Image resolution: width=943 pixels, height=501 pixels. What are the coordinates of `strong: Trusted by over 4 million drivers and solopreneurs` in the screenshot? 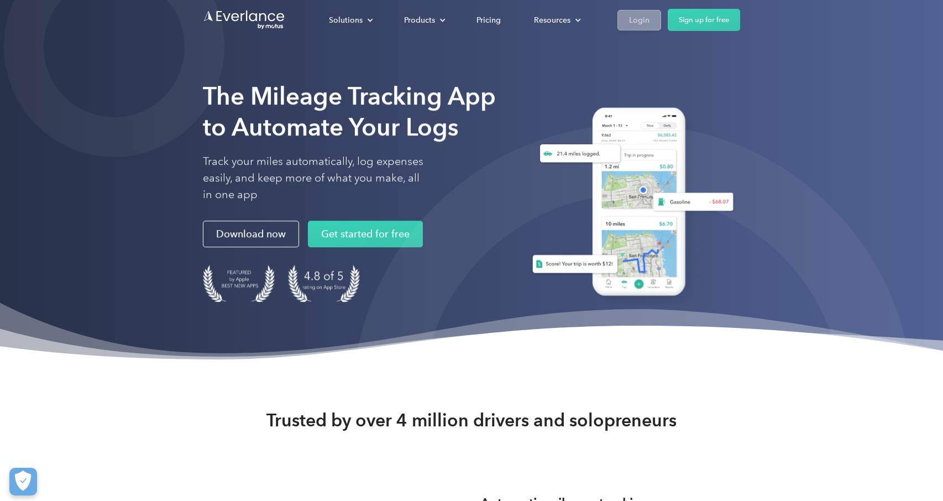 It's located at (471, 420).